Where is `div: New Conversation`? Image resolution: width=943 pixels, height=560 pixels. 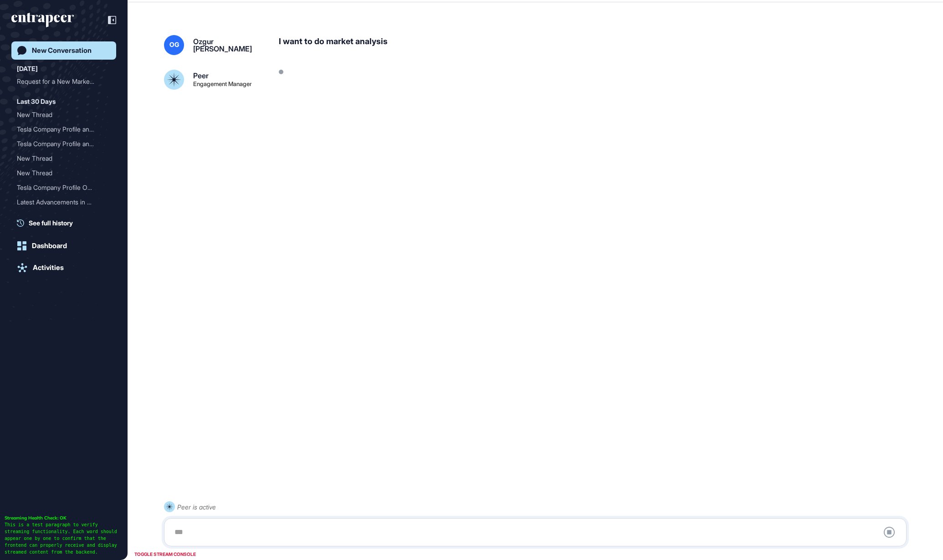 div: New Conversation is located at coordinates (62, 50).